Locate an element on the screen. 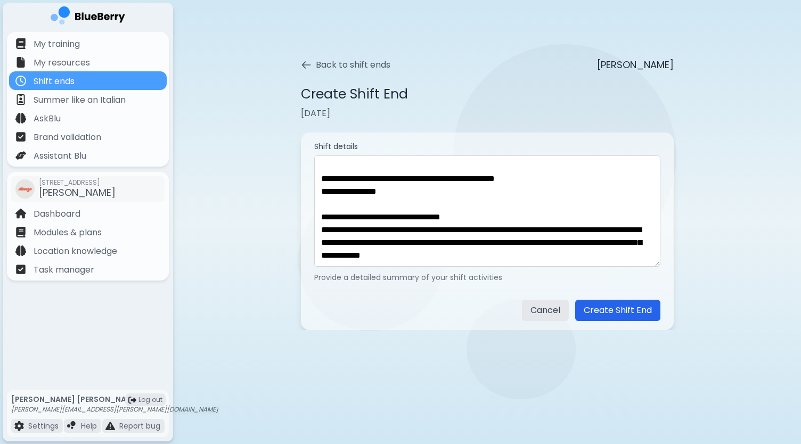 The height and width of the screenshot is (444, 801). p: Brand validation is located at coordinates (67, 137).